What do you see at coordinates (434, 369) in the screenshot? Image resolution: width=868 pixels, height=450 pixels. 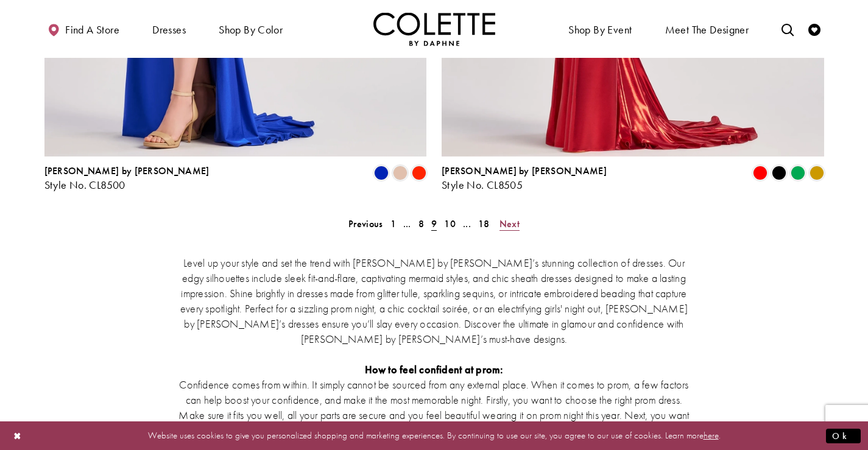 I see `strong: How to feel confident at prom:` at bounding box center [434, 369].